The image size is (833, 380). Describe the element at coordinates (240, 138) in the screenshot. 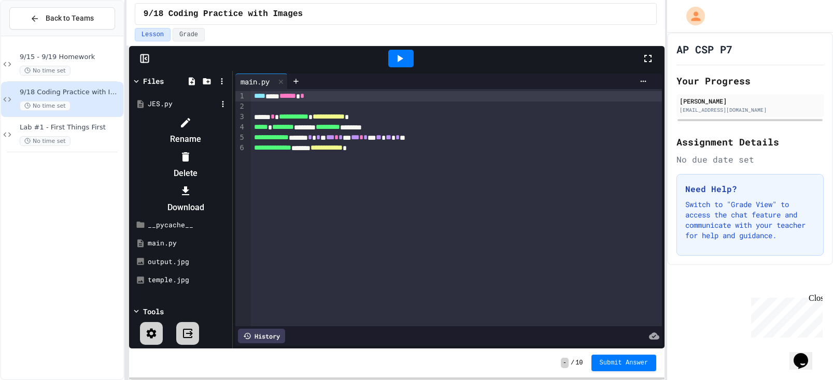

I see `div: 5` at that location.